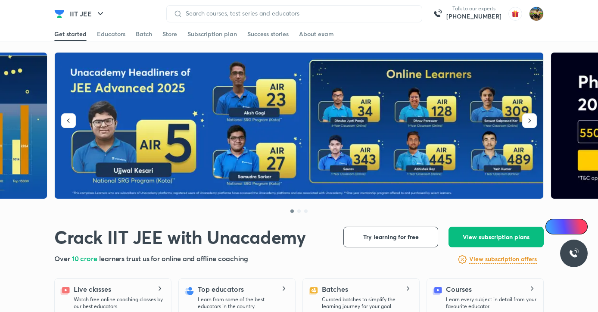 Image resolution: width=598 pixels, height=312 pixels. What do you see at coordinates (59, 14) in the screenshot?
I see `img: Company Logo` at bounding box center [59, 14].